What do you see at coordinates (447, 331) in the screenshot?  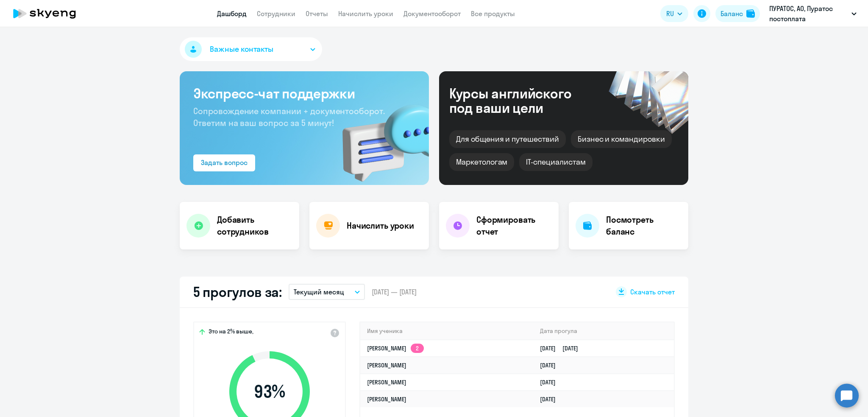 I see `th: Имя ученика` at bounding box center [447, 331].